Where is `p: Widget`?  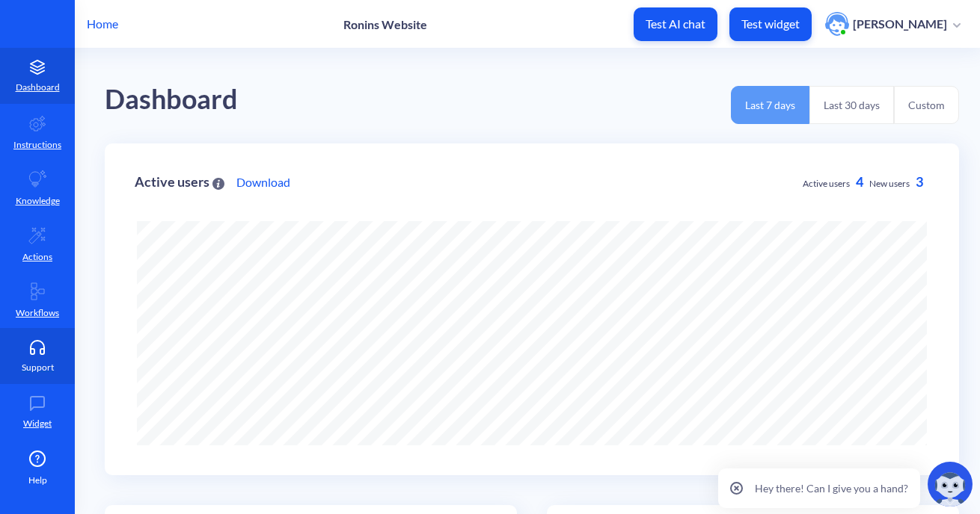
p: Widget is located at coordinates (37, 424).